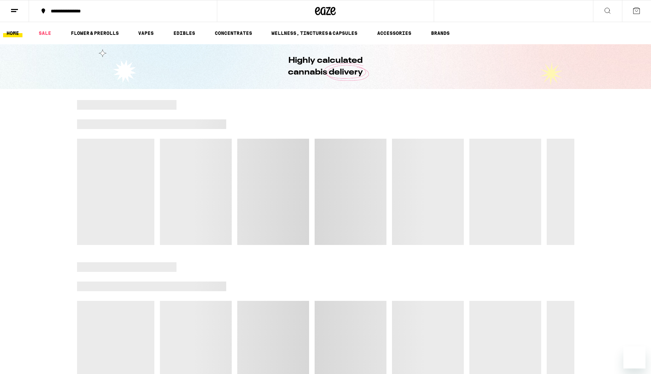  Describe the element at coordinates (326, 67) in the screenshot. I see `h1: Highly calculated cannabis delivery` at that location.